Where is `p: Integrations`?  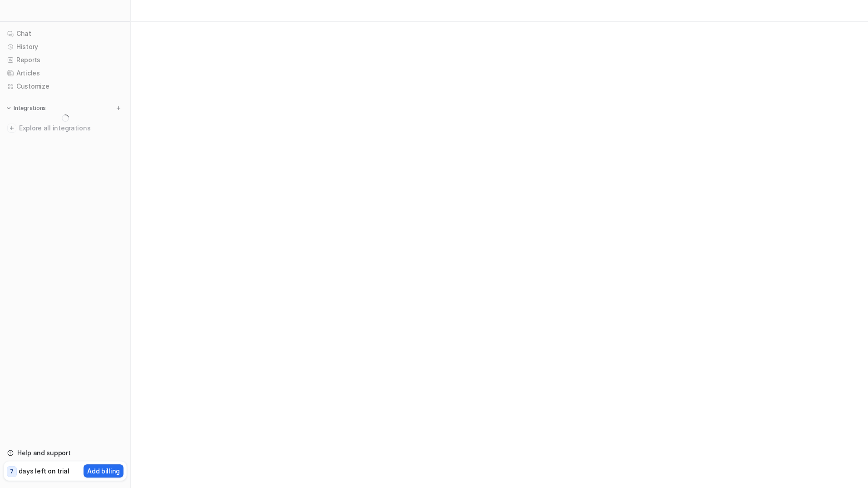 p: Integrations is located at coordinates (29, 108).